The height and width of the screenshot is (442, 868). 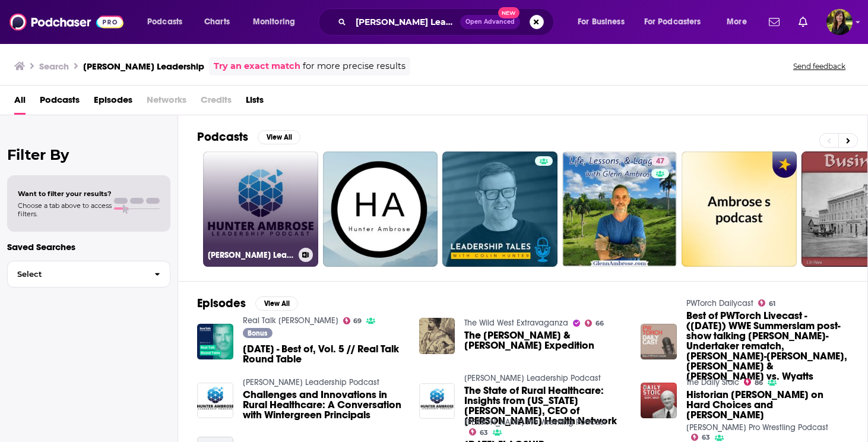 I want to click on span: All, so click(x=20, y=102).